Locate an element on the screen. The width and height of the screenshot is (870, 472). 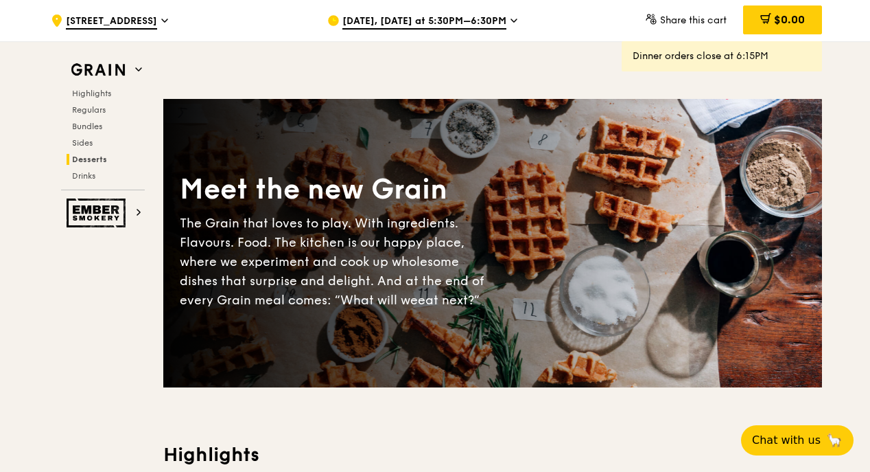
span: Desserts is located at coordinates (89, 159).